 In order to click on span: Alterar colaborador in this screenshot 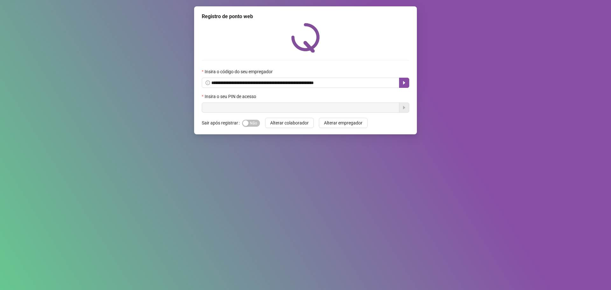, I will do `click(289, 123)`.